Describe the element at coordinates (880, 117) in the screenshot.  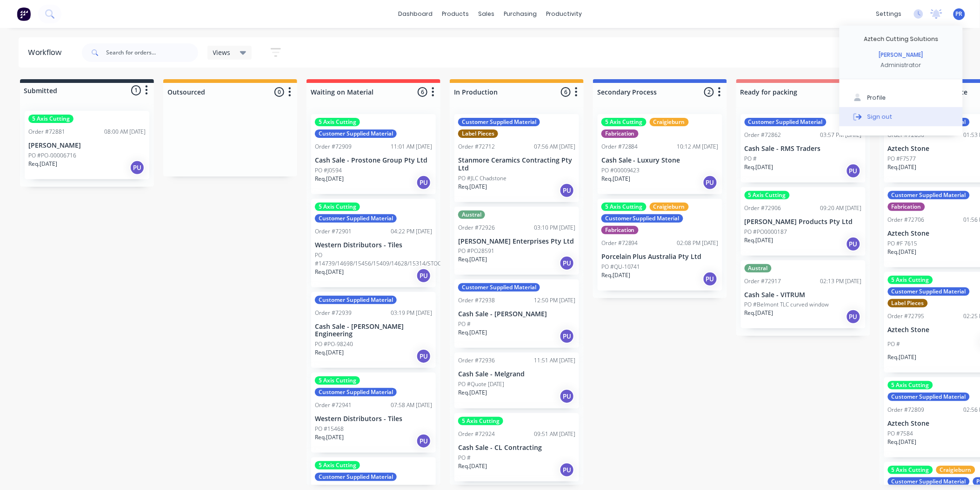
I see `div: Sign out` at that location.